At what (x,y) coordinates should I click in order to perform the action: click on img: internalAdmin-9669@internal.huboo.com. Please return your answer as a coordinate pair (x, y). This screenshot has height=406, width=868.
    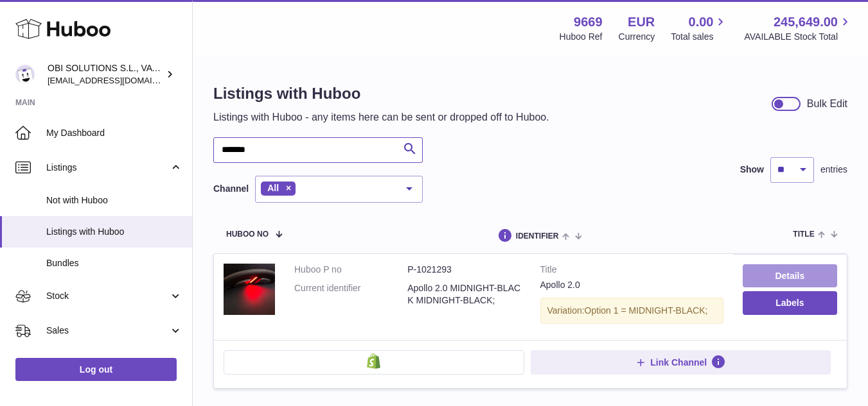
    Looking at the image, I should click on (25, 75).